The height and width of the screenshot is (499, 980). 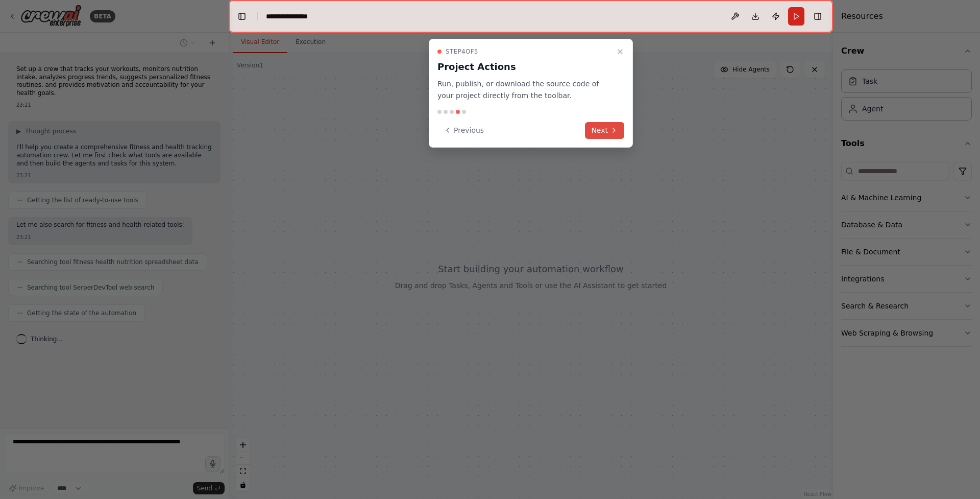 I want to click on button: Previous, so click(x=463, y=130).